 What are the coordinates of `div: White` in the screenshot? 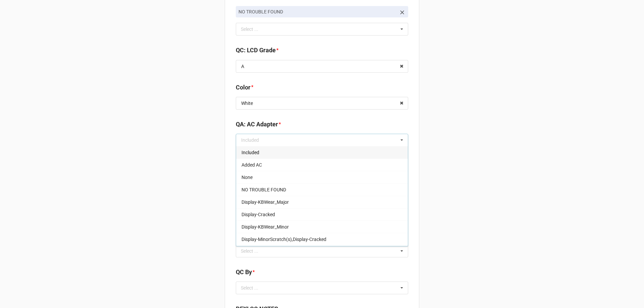 It's located at (247, 103).